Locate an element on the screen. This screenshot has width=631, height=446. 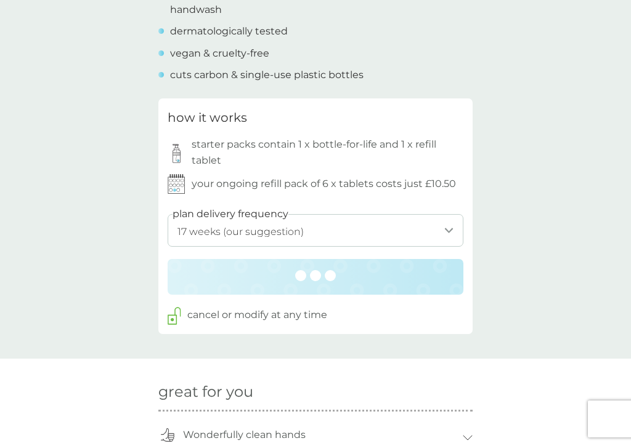
h3: how it works is located at coordinates (207, 118).